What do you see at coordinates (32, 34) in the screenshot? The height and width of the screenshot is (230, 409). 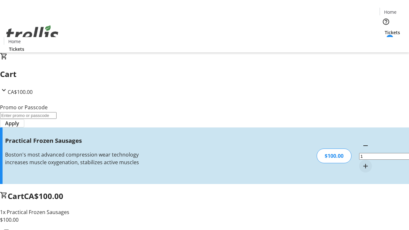 I see `img: Orient E2E Organization ZCeU0LDOI7's Logo` at bounding box center [32, 34].